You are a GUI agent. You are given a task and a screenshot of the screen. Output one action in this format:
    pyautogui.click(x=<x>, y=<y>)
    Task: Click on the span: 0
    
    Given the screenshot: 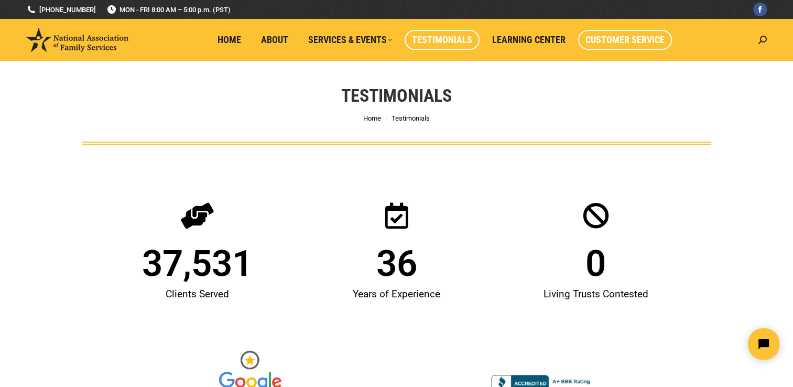 What is the action you would take?
    pyautogui.click(x=595, y=263)
    